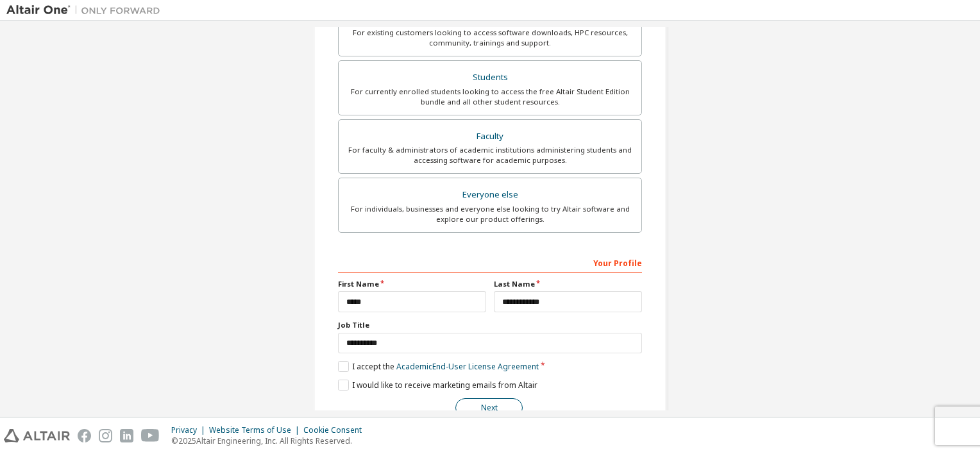  What do you see at coordinates (490, 214) in the screenshot?
I see `div: For individuals, businesses and everyone else looking to try Altair software and explore our prod...` at bounding box center [490, 214].